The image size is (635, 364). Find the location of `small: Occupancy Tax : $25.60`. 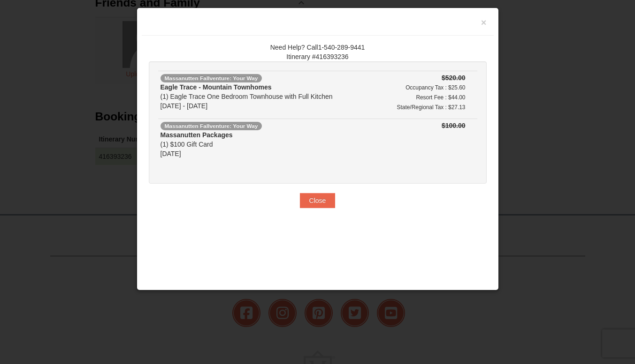

small: Occupancy Tax : $25.60 is located at coordinates (435, 88).